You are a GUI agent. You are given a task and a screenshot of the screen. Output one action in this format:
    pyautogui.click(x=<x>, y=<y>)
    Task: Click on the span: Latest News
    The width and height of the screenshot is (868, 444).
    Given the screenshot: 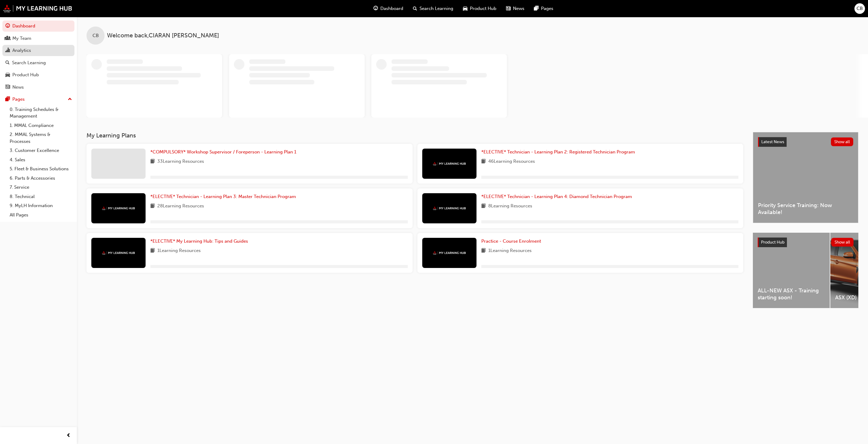 What is the action you would take?
    pyautogui.click(x=773, y=142)
    